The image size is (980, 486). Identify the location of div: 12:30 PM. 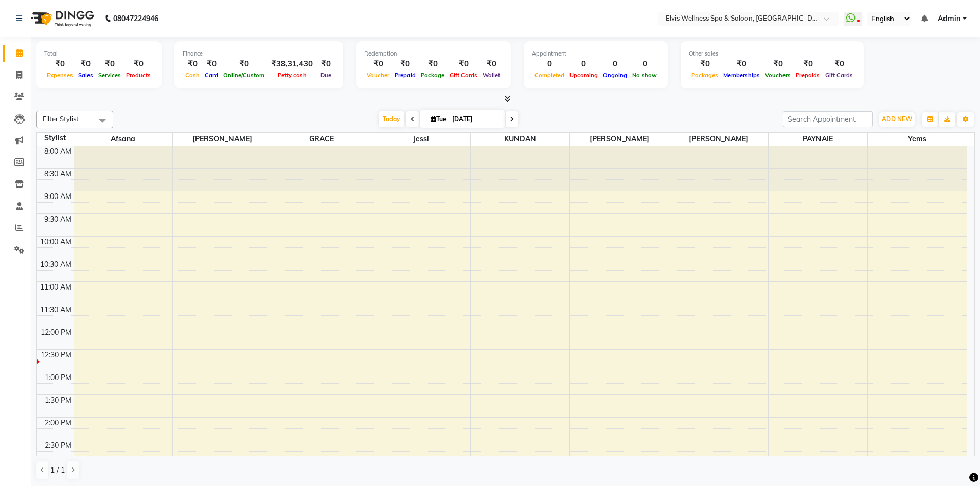
(56, 355).